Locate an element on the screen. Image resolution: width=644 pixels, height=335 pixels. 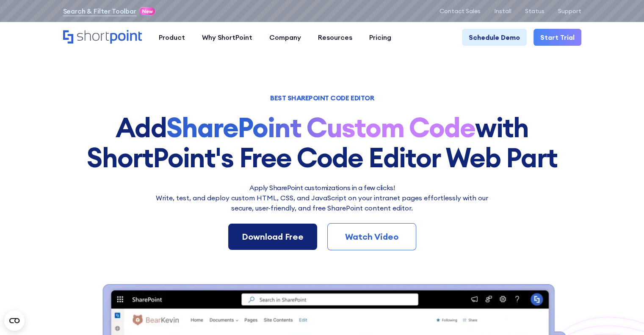
p: Install is located at coordinates (503, 11).